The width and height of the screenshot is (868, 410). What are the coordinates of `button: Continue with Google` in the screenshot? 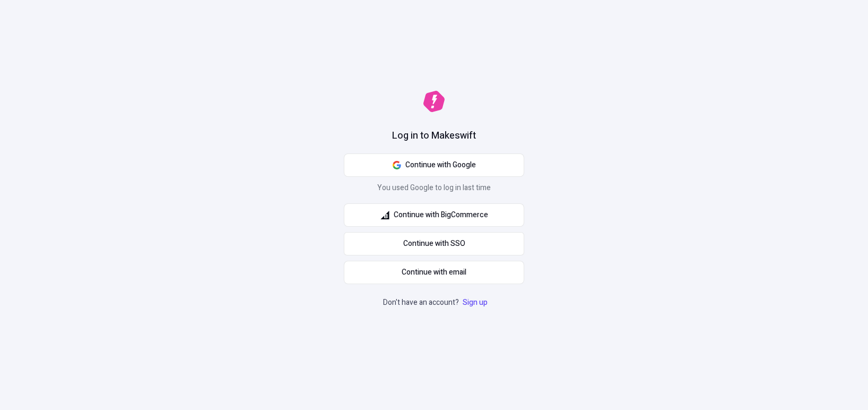 It's located at (434, 165).